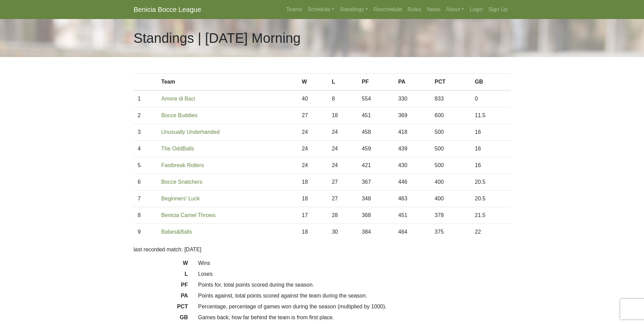 The height and width of the screenshot is (324, 644). I want to click on td: 368, so click(376, 216).